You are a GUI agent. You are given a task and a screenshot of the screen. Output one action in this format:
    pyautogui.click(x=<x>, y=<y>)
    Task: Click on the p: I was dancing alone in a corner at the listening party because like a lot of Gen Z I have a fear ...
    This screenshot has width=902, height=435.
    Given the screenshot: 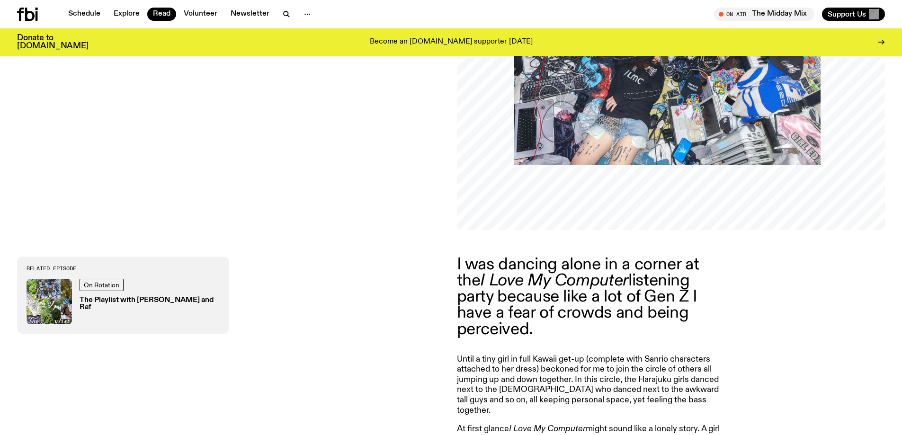 What is the action you would take?
    pyautogui.click(x=593, y=297)
    